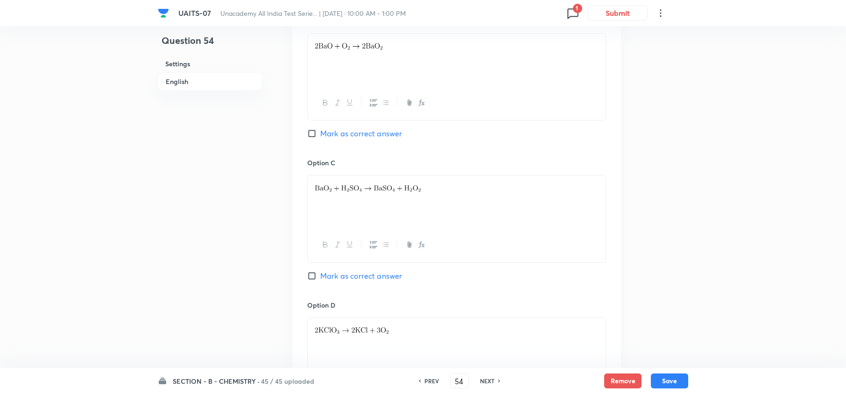 Image resolution: width=846 pixels, height=394 pixels. What do you see at coordinates (457, 305) in the screenshot?
I see `h6: Option D` at bounding box center [457, 305].